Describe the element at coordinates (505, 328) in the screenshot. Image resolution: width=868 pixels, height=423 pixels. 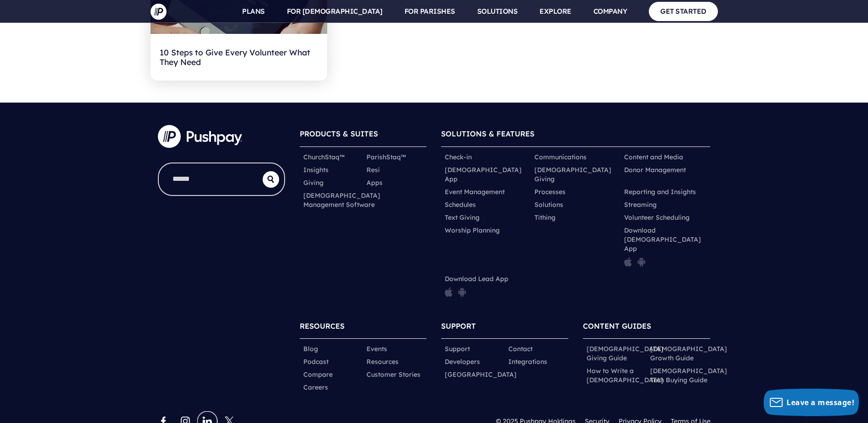
I see `h6: SUPPORT` at that location.